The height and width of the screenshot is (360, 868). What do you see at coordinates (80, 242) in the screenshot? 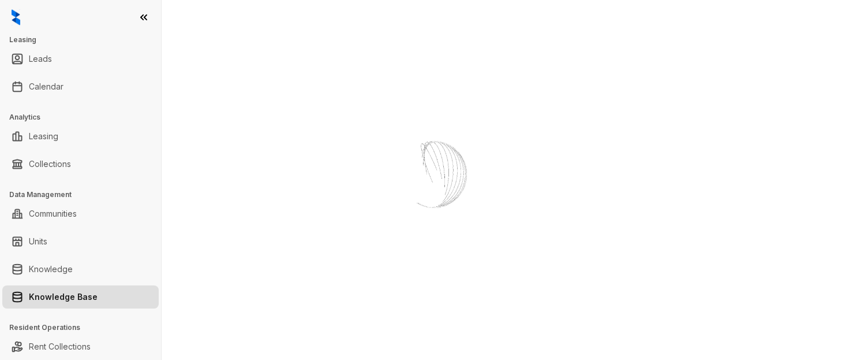
I see `li: Units` at bounding box center [80, 242].